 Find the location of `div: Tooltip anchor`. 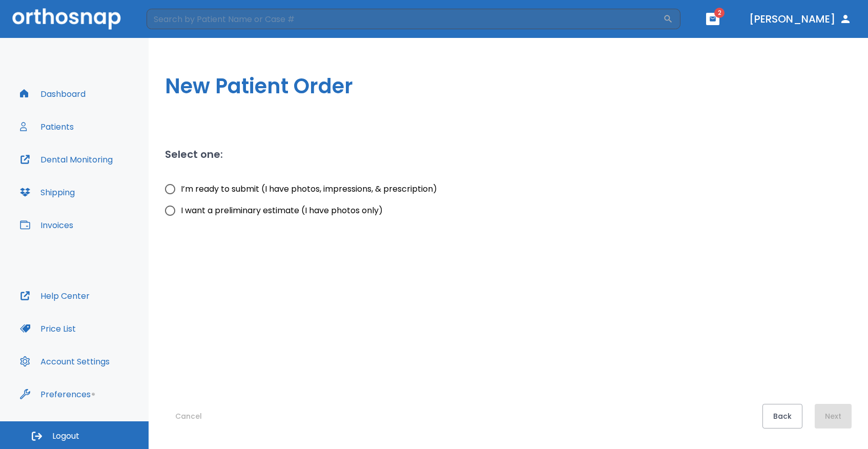

div: Tooltip anchor is located at coordinates (93, 394).